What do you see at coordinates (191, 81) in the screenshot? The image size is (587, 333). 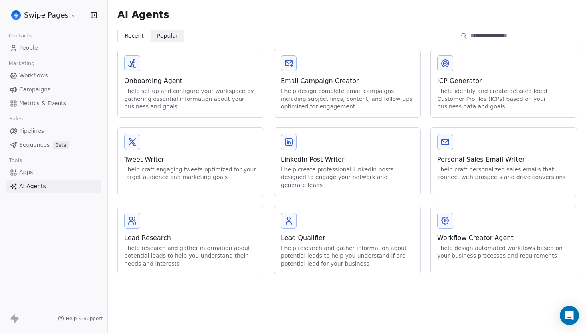 I see `div: Onboarding Agent` at bounding box center [191, 81].